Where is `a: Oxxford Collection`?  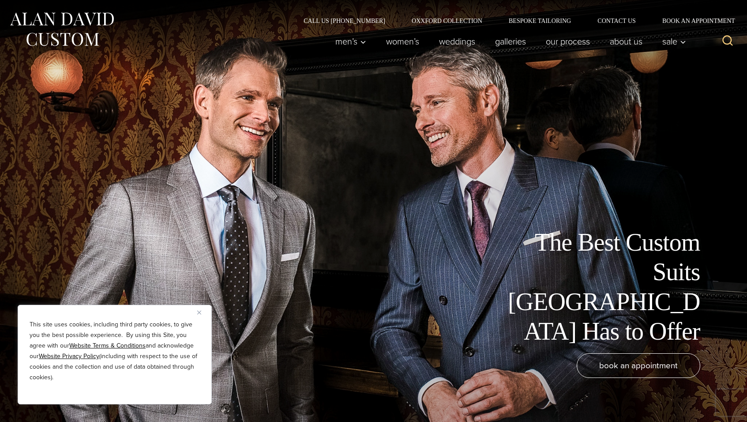 a: Oxxford Collection is located at coordinates (447, 21).